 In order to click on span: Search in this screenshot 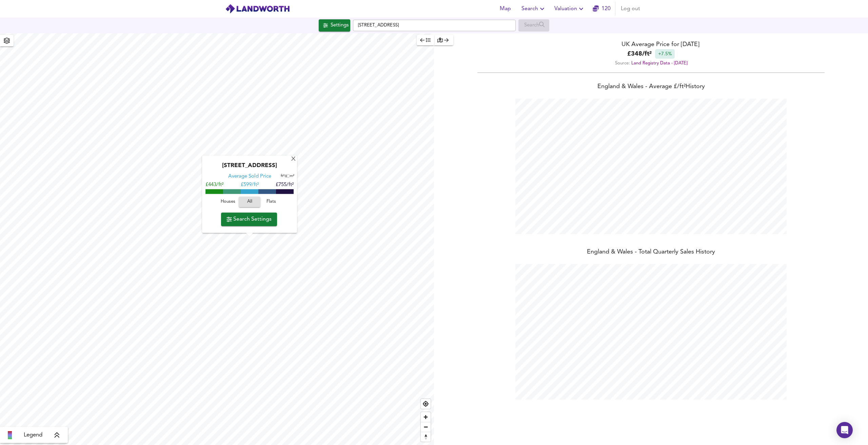, I will do `click(533, 9)`.